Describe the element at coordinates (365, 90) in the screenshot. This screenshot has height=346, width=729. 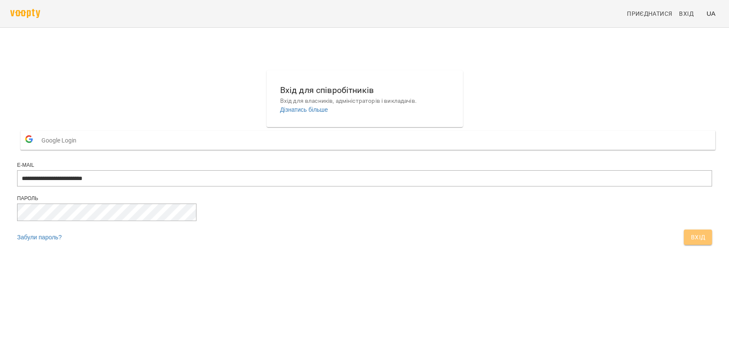
I see `h6: Вхід для співробітників` at that location.